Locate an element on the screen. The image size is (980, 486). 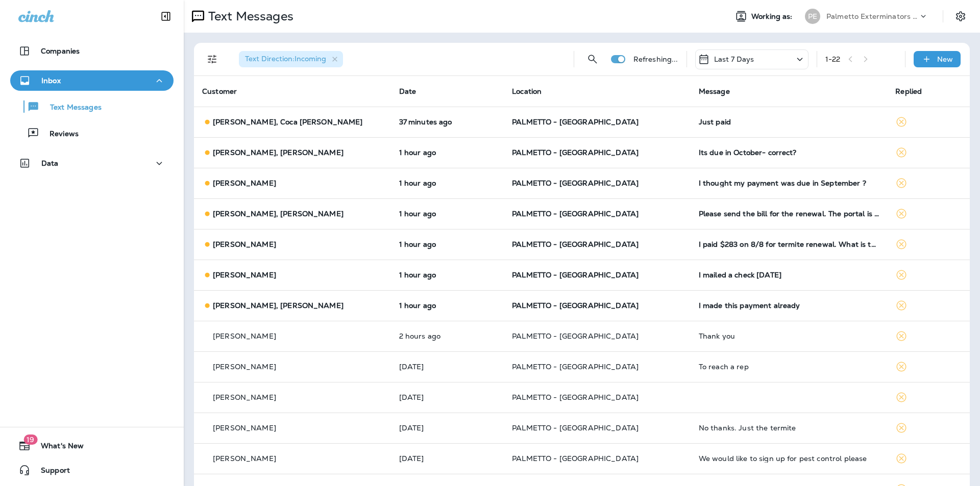
p: Reviews is located at coordinates (59, 134).